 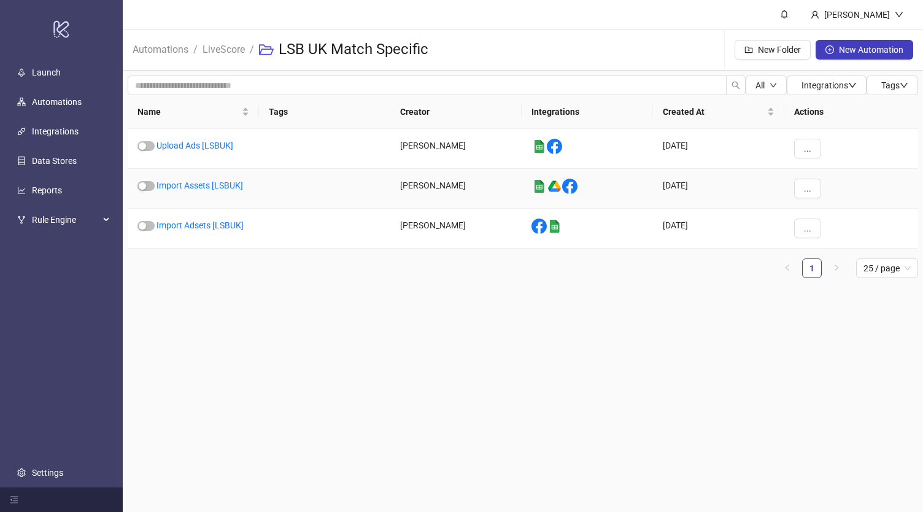 I want to click on li: 1, so click(x=812, y=268).